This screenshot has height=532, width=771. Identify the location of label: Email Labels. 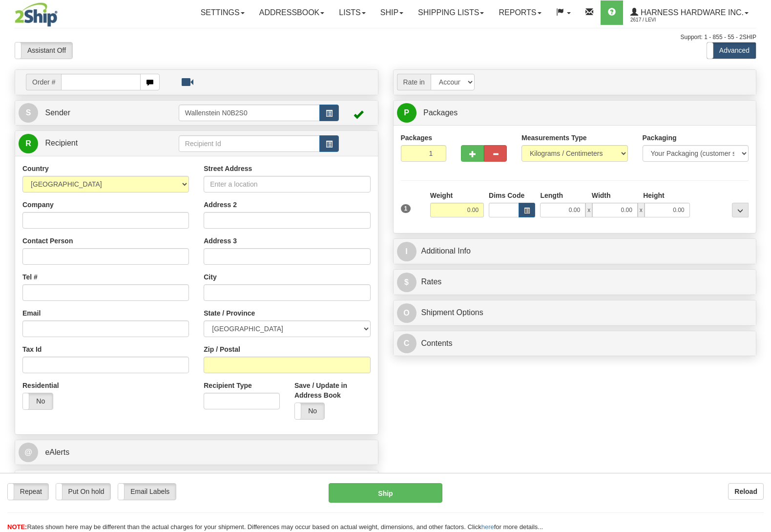
(147, 492).